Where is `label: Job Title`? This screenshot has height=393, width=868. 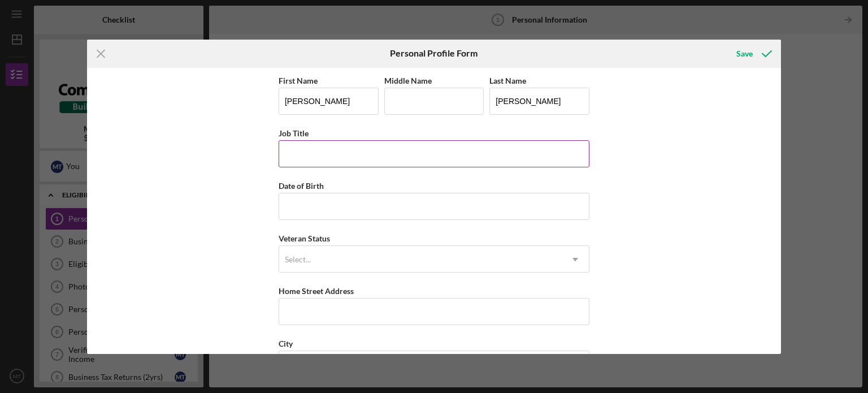 label: Job Title is located at coordinates (293, 133).